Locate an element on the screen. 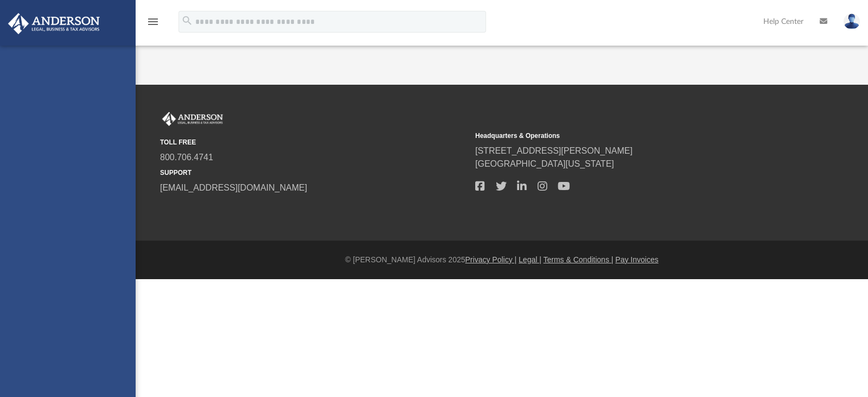 Image resolution: width=868 pixels, height=397 pixels. a: Legal | is located at coordinates (530, 260).